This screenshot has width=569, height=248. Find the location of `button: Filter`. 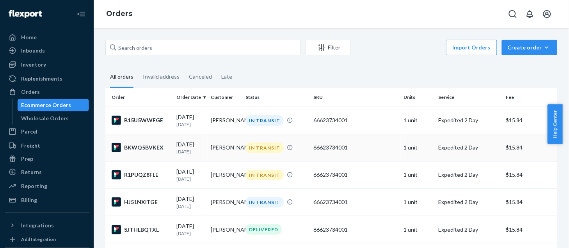

button: Filter is located at coordinates (328, 48).